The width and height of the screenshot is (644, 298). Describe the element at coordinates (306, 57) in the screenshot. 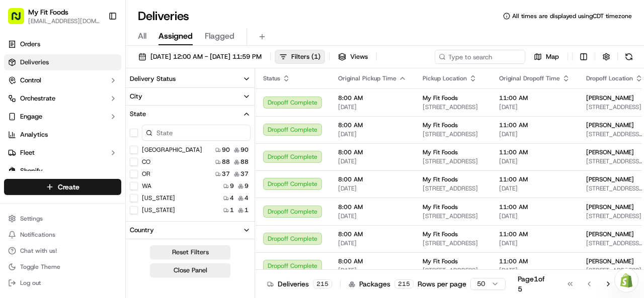

I see `span: Filters` at that location.